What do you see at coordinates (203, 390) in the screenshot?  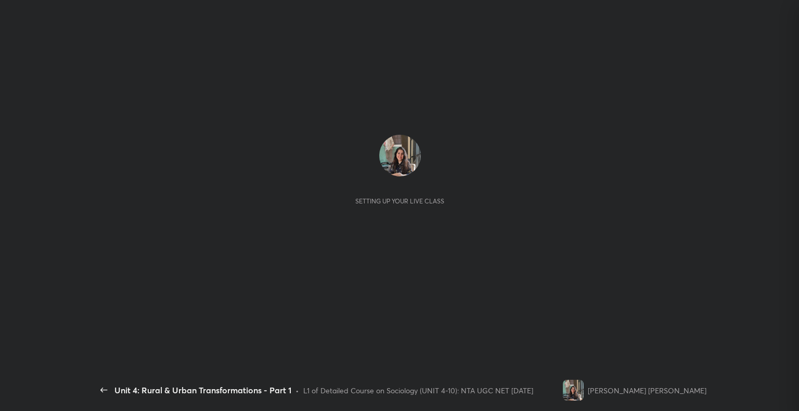 I see `div: Unit 4: Rural & Urban Transformations - Part 1` at bounding box center [203, 390].